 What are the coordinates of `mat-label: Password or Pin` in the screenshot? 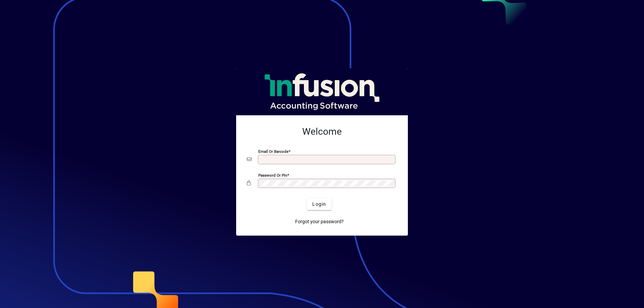 It's located at (272, 175).